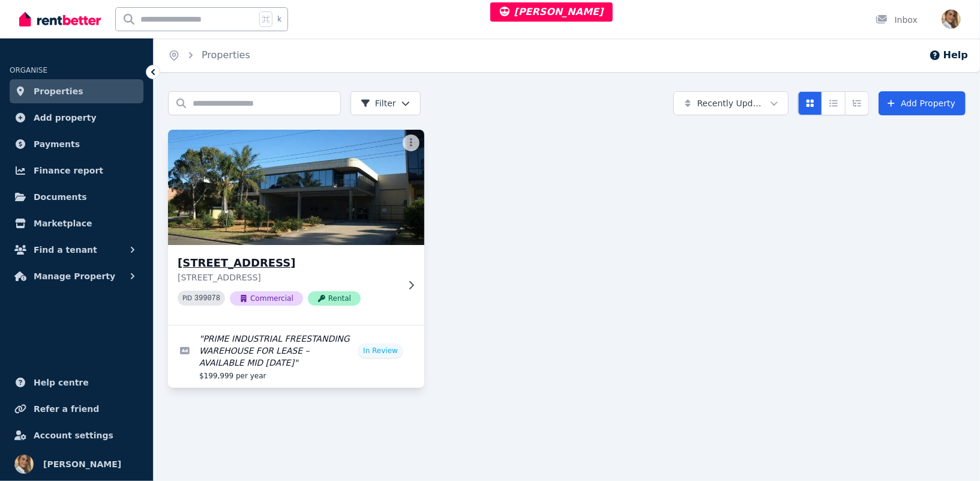 Image resolution: width=980 pixels, height=481 pixels. I want to click on span: Finance report, so click(68, 171).